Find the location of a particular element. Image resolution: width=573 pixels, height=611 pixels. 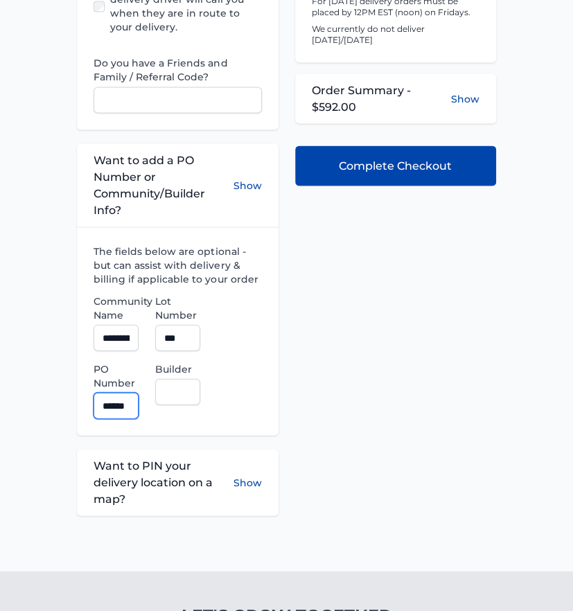

label: Lot Number is located at coordinates (177, 308).